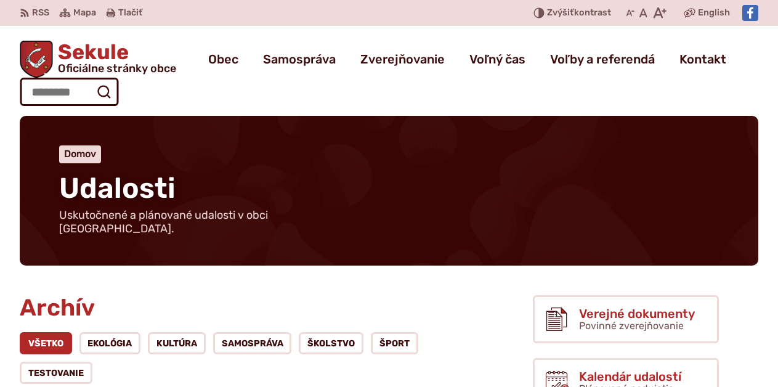  I want to click on a: Verejné dokumenty Povinné zverejňovanie, so click(626, 319).